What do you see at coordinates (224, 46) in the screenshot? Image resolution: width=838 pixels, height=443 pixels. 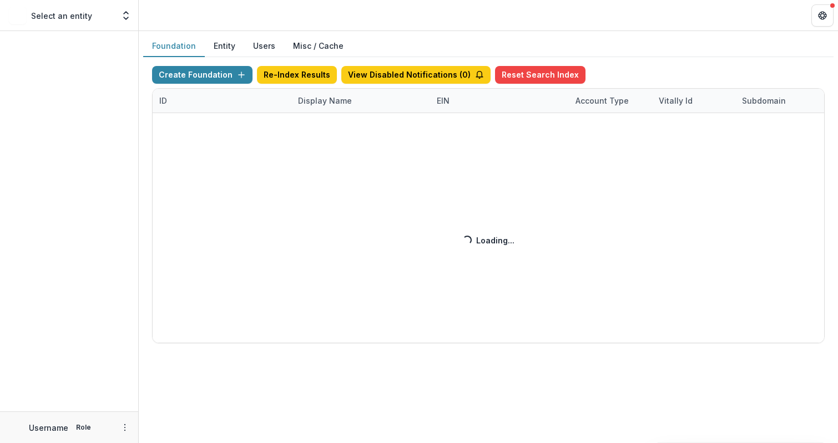 I see `button: Entity` at bounding box center [224, 46].